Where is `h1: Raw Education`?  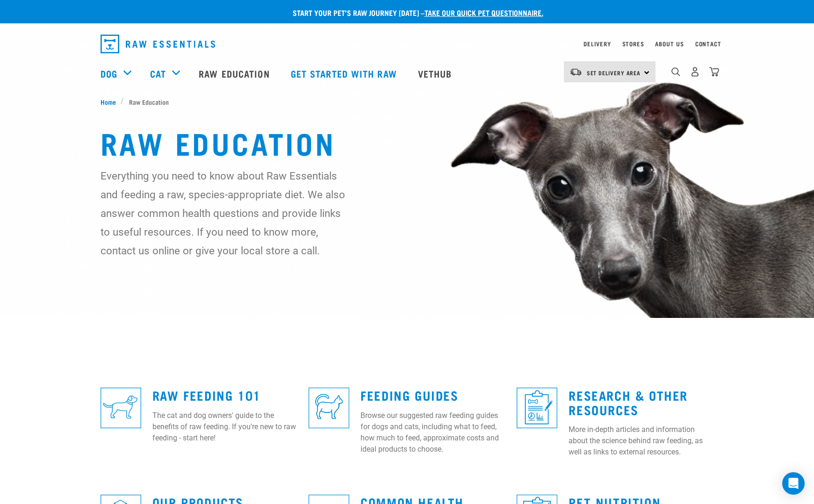
h1: Raw Education is located at coordinates (407, 142).